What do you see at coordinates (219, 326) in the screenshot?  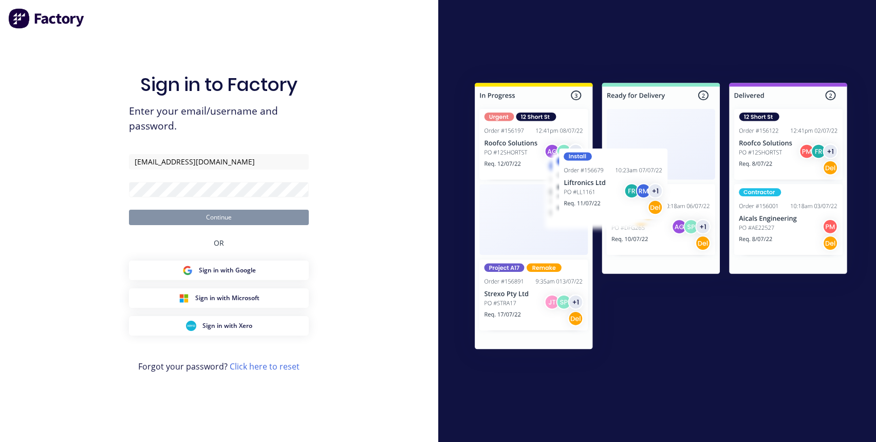 I see `button: Xero Sign inSign in with Xero` at bounding box center [219, 326].